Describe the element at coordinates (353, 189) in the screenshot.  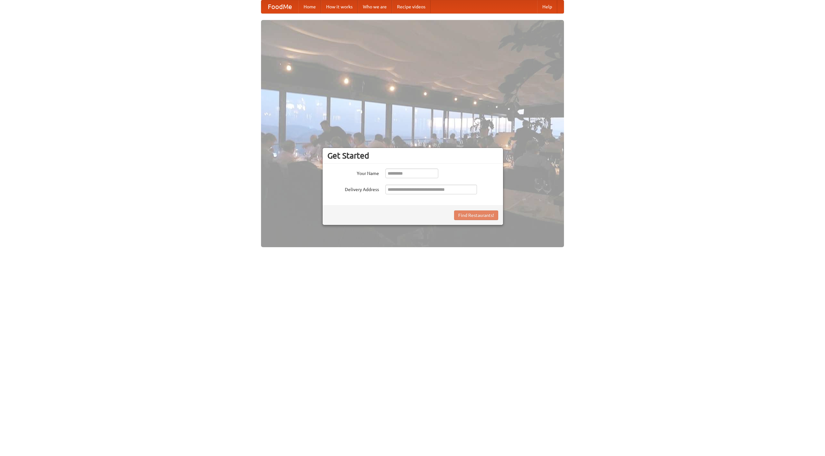
I see `label: Delivery Address` at that location.